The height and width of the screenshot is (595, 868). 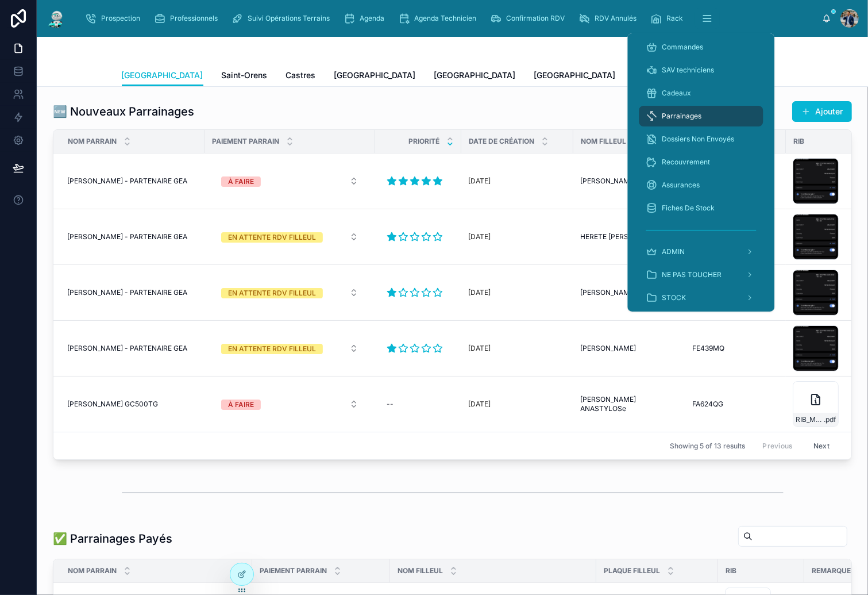 I want to click on a: STOCK, so click(x=701, y=298).